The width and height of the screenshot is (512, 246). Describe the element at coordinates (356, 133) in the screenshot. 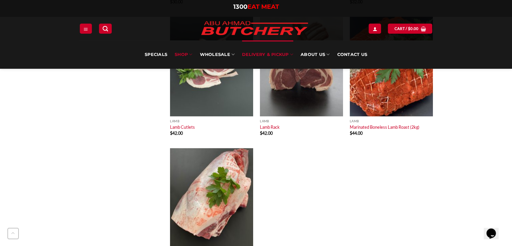

I see `bdi: 44.00` at that location.